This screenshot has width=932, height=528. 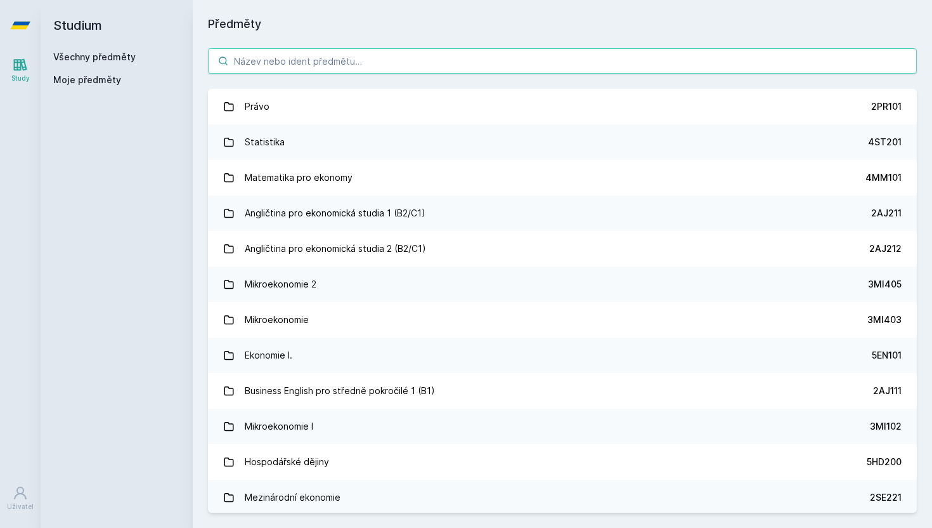 I want to click on div: Angličtina pro ekonomická studia 2 (B2/C1), so click(x=335, y=249).